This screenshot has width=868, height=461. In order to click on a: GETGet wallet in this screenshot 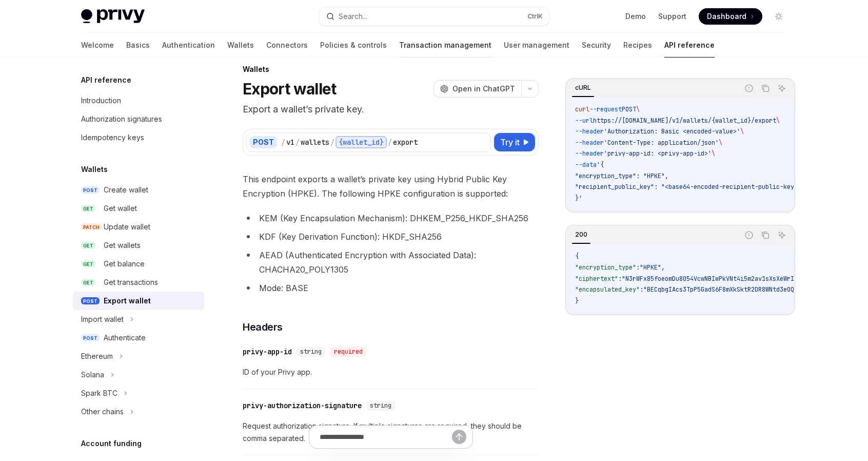, I will do `click(138, 208)`.